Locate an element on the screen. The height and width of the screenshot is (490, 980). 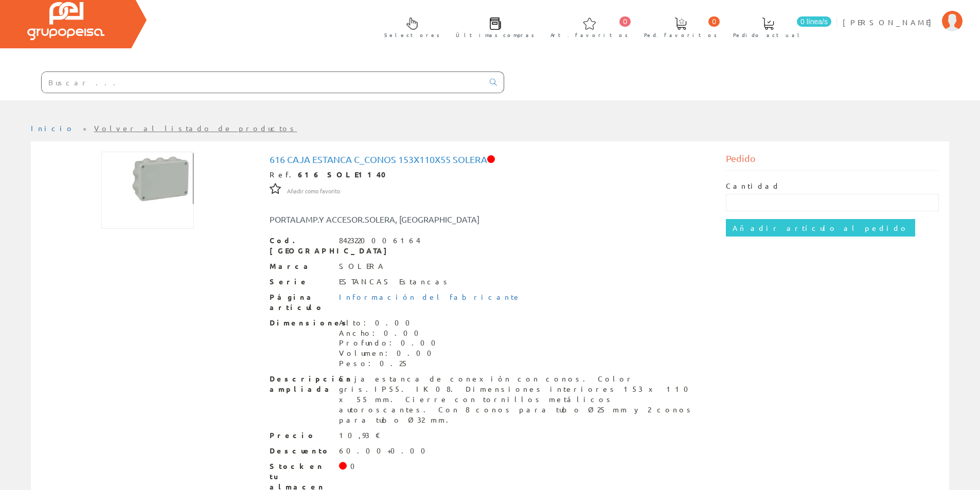
span: 0 línea/s is located at coordinates (814, 22).